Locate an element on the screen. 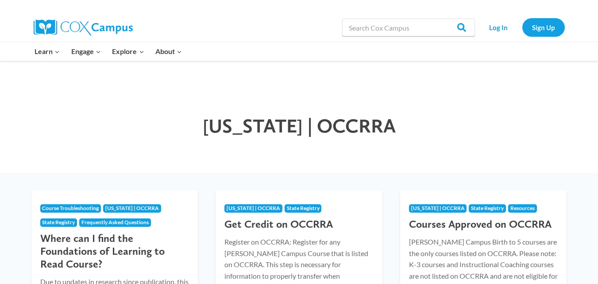 The width and height of the screenshot is (598, 284). span: Frequently Asked Questions is located at coordinates (115, 222).